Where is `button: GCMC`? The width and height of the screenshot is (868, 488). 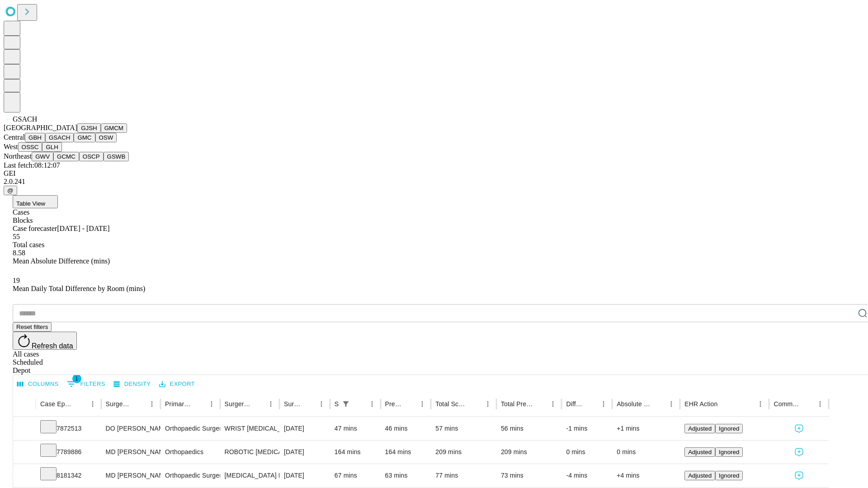 button: GCMC is located at coordinates (66, 156).